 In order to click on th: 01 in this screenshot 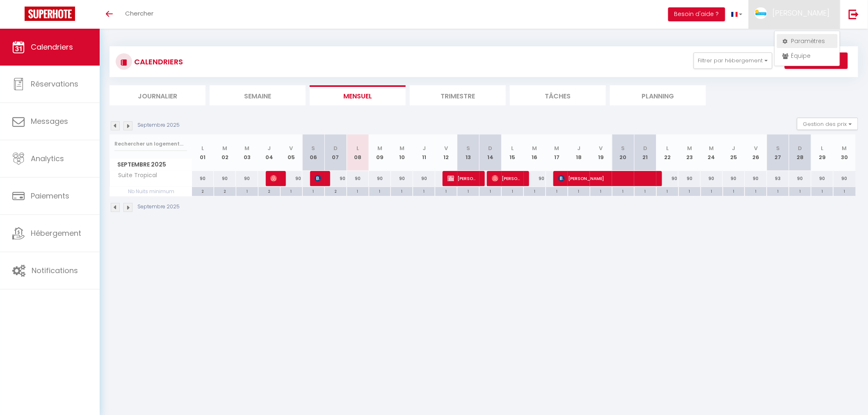, I will do `click(203, 153)`.